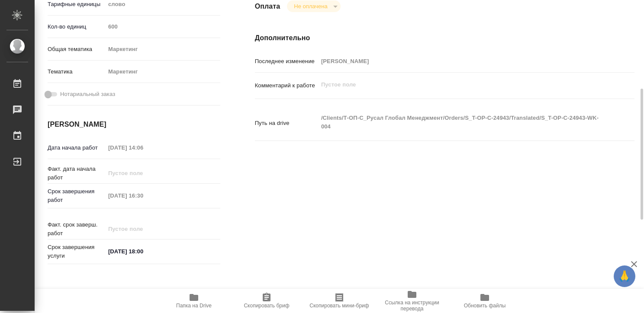  I want to click on p: Факт. срок заверш. работ, so click(76, 229).